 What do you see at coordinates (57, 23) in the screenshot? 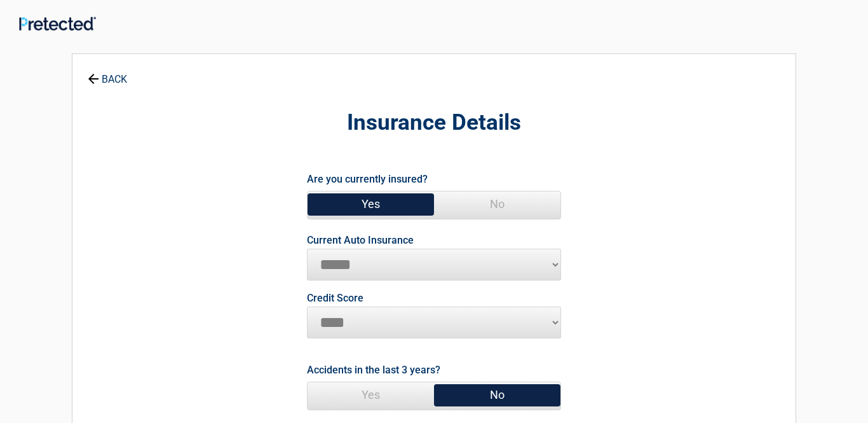
I see `img: Main Logo` at bounding box center [57, 23].